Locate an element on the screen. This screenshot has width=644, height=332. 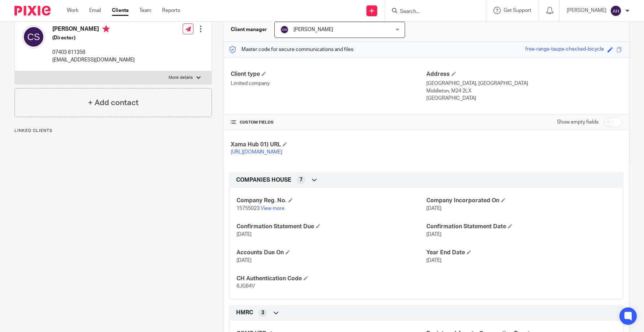
a: Clients is located at coordinates (120, 11).